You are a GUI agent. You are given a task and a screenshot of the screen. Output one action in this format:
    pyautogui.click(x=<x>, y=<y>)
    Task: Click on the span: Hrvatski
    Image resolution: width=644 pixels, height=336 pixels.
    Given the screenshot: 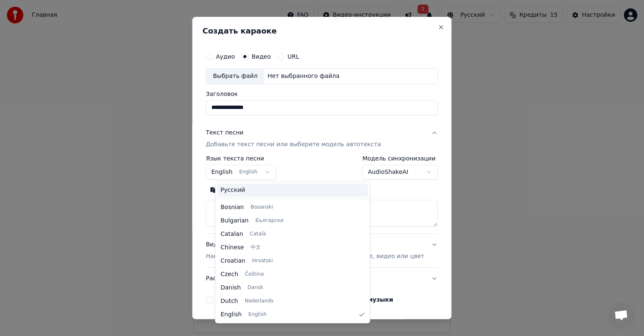 What is the action you would take?
    pyautogui.click(x=262, y=261)
    